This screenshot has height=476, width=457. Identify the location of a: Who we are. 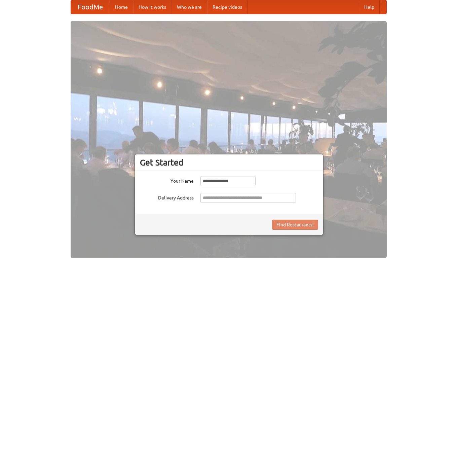
(189, 7).